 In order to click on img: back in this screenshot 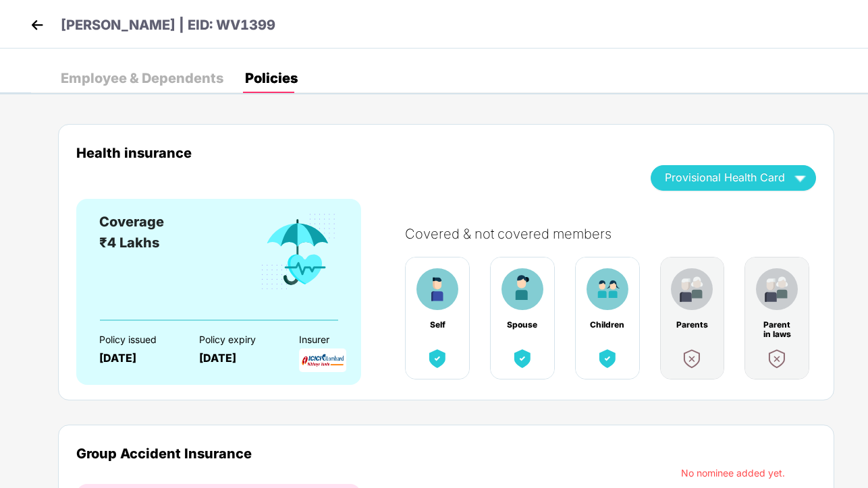, I will do `click(37, 25)`.